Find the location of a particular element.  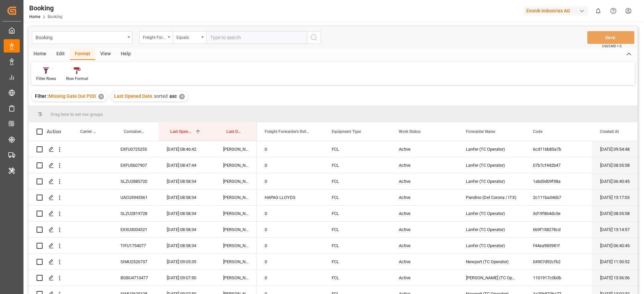

div: 1abd3d09f98a is located at coordinates (558, 181).